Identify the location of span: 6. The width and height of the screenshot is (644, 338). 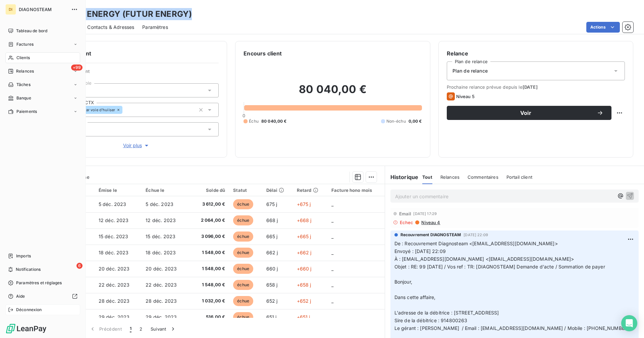
(79, 266).